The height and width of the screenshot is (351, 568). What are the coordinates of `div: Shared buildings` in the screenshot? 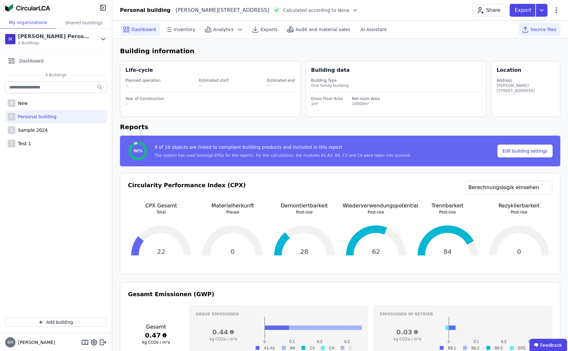 It's located at (84, 22).